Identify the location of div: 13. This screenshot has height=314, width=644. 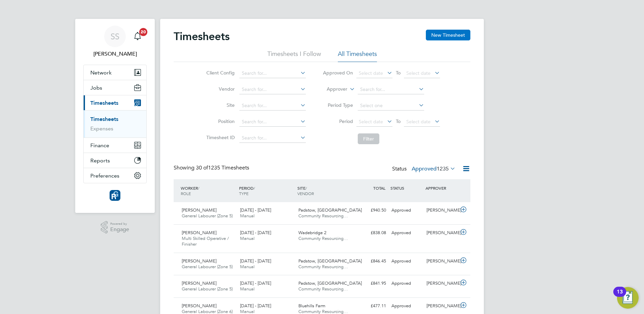
(620, 296).